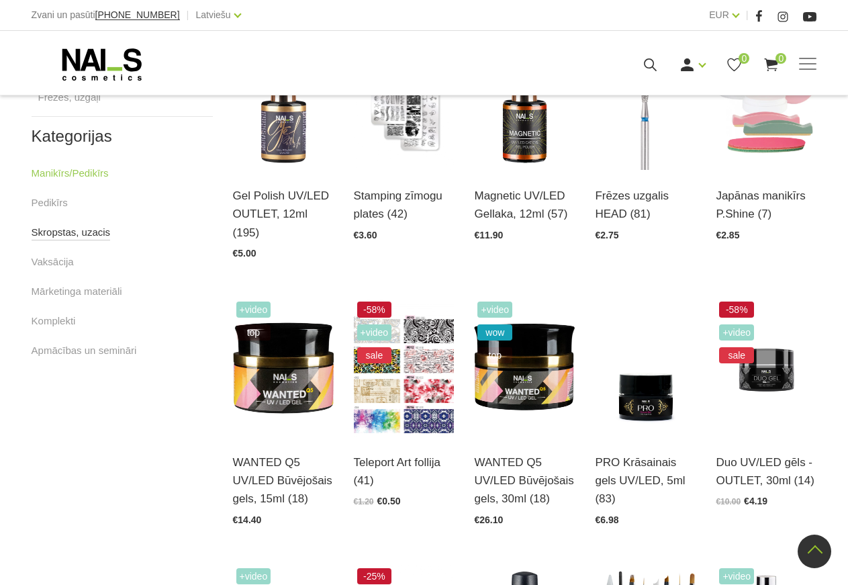 This screenshot has height=585, width=848. Describe the element at coordinates (404, 205) in the screenshot. I see `a: Stamping zīmogu plates (42)` at that location.